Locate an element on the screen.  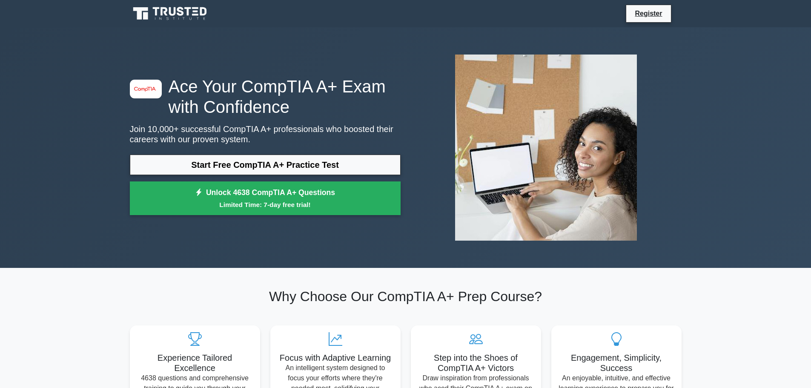
h5: Focus with Adaptive Learning is located at coordinates (335, 358).